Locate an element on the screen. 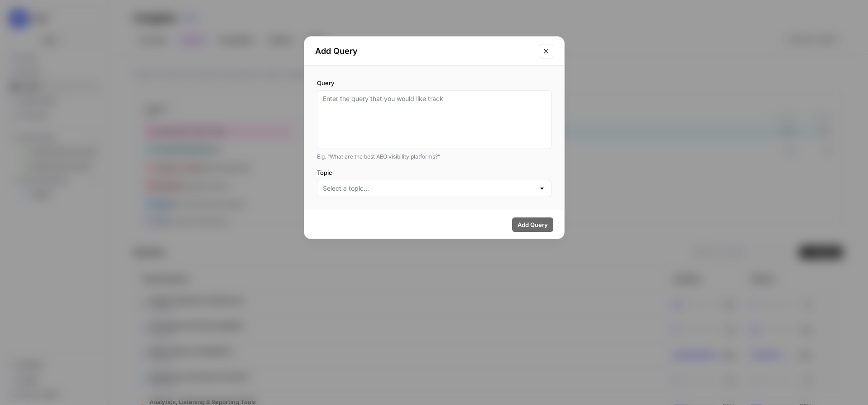 This screenshot has width=868, height=405. h2: Add Query is located at coordinates (425, 51).